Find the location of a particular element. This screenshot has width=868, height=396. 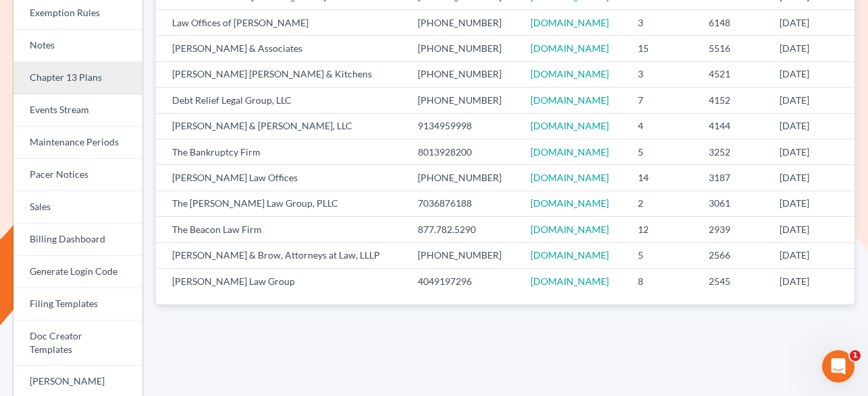

a: Generate Login Code is located at coordinates (77, 272).